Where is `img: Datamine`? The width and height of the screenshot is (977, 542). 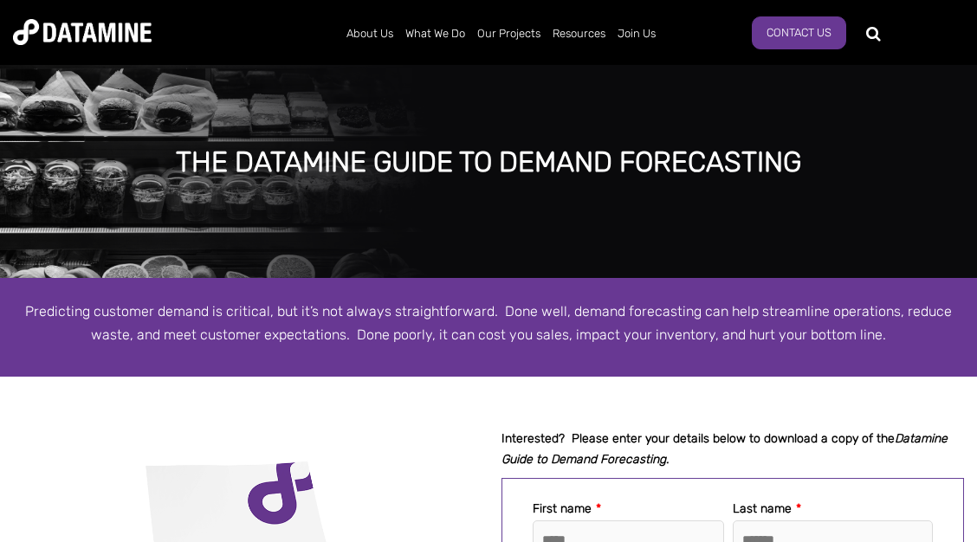
img: Datamine is located at coordinates (82, 32).